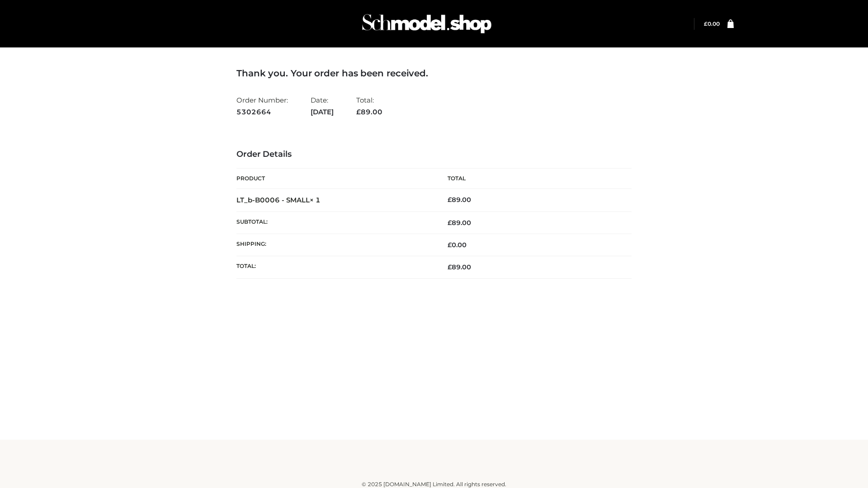 The height and width of the screenshot is (488, 868). Describe the element at coordinates (426, 24) in the screenshot. I see `a: Schmodel Admin 964` at that location.